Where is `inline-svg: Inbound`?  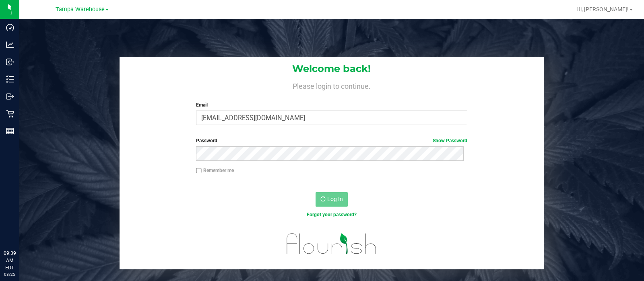
inline-svg: Inbound is located at coordinates (10, 62).